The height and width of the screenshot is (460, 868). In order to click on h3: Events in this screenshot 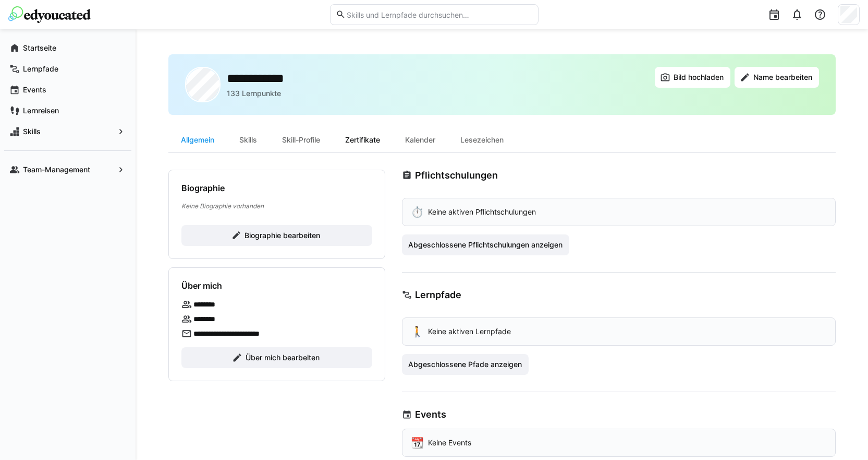, I will do `click(430, 415)`.